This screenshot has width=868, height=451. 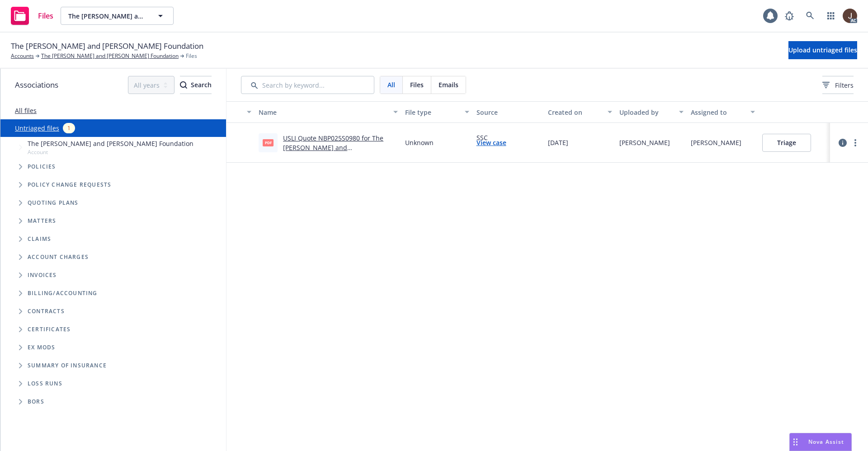 I want to click on a: View case, so click(x=491, y=142).